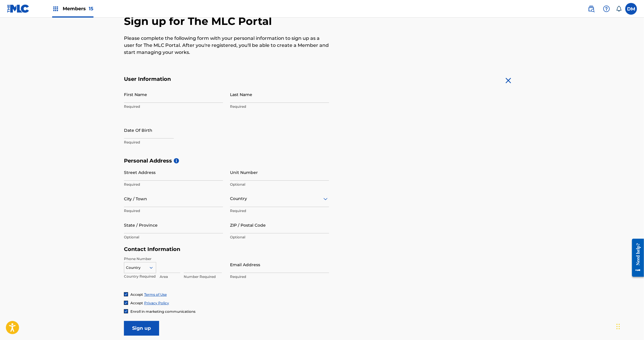 The height and width of the screenshot is (340, 644). I want to click on h5: Contact Information, so click(227, 250).